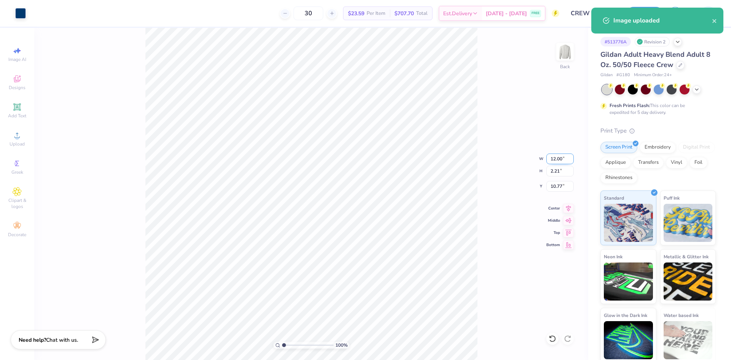 This screenshot has width=731, height=360. I want to click on span: Total, so click(422, 13).